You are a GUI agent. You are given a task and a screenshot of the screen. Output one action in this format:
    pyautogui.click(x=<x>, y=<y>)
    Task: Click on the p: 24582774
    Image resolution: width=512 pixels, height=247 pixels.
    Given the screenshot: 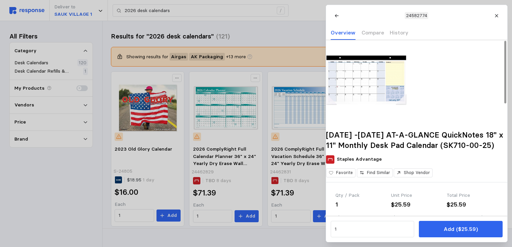 What is the action you would take?
    pyautogui.click(x=416, y=16)
    